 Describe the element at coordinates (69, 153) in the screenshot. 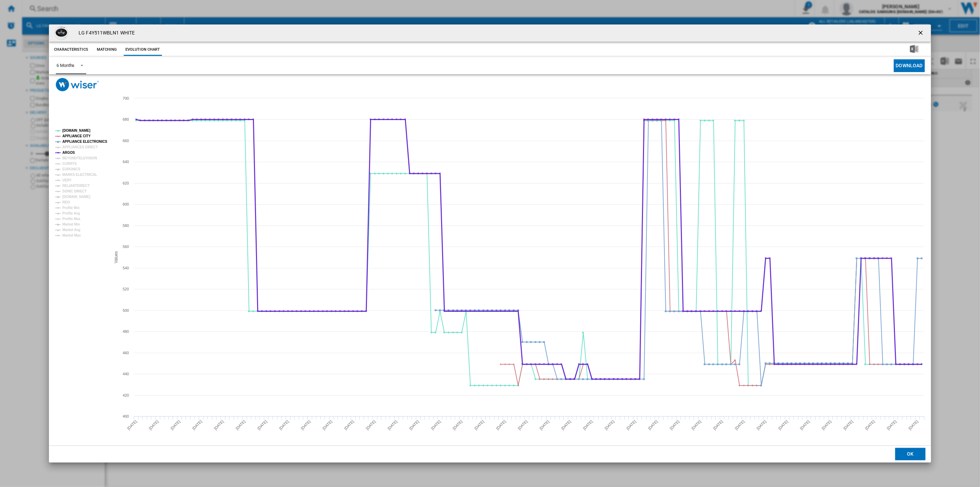

I see `tspan: ARGOS` at that location.